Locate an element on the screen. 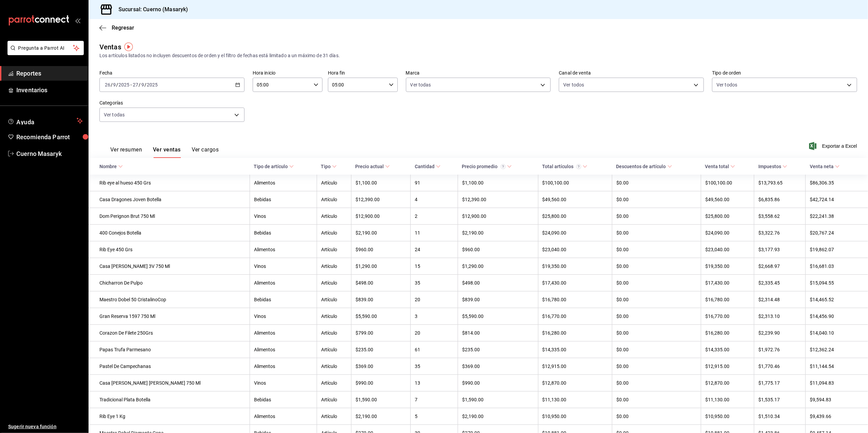 The height and width of the screenshot is (433, 868). div: Total artículos is located at coordinates (562, 167).